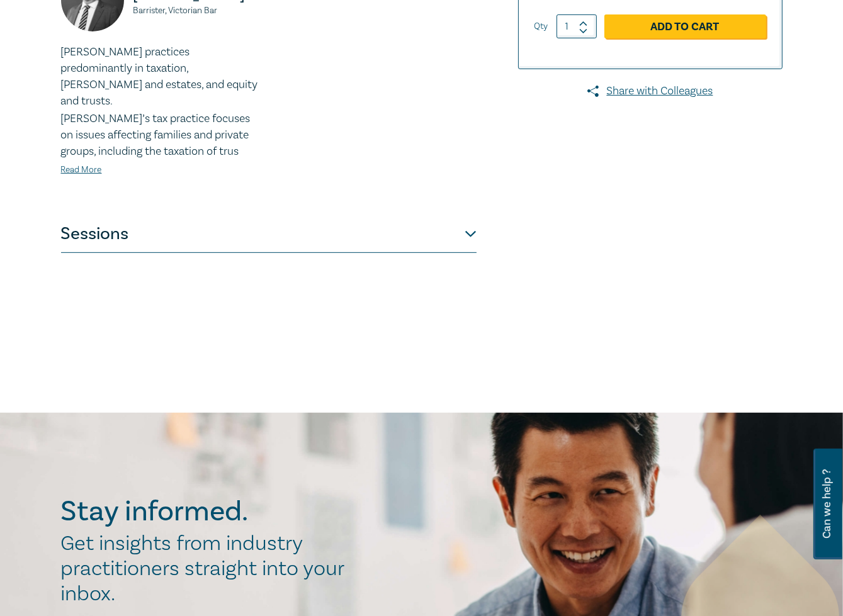 The height and width of the screenshot is (616, 843). What do you see at coordinates (81, 170) in the screenshot?
I see `a: Read More` at bounding box center [81, 170].